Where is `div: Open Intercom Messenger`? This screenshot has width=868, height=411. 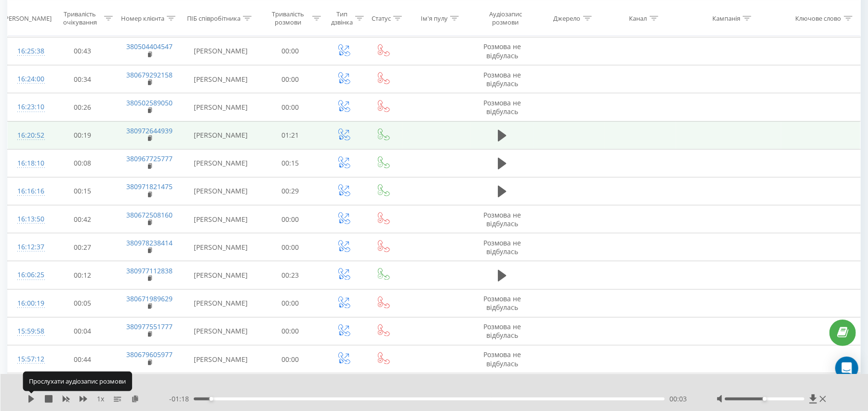
div: Open Intercom Messenger is located at coordinates (847, 369).